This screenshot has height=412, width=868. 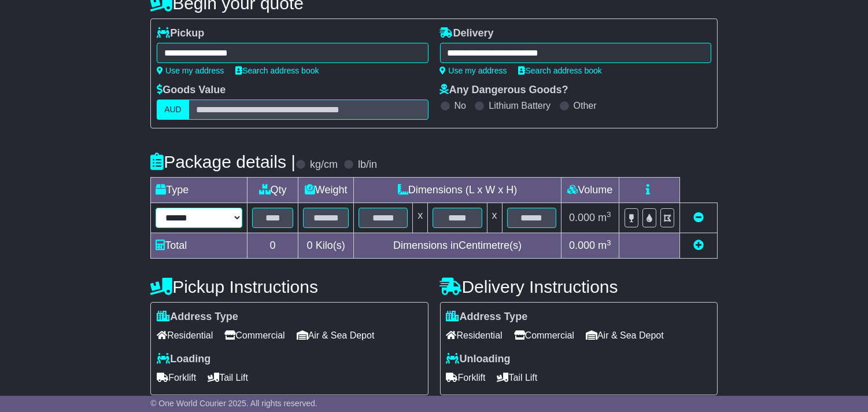 I want to click on label: Unloading, so click(x=479, y=359).